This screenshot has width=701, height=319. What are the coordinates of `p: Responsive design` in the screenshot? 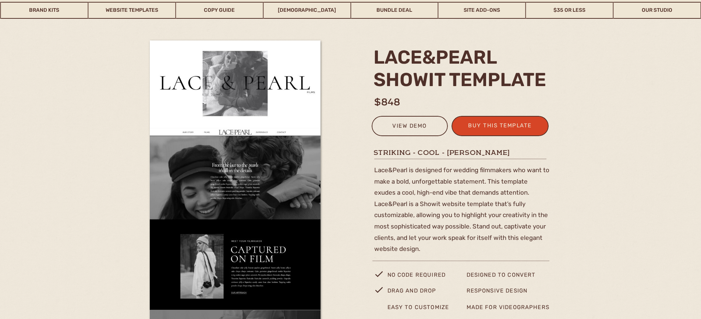 It's located at (500, 293).